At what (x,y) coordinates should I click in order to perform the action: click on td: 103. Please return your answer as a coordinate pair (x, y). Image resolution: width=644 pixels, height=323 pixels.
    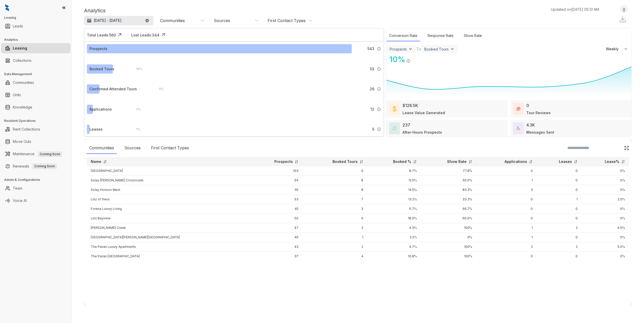
    Looking at the image, I should click on (276, 171).